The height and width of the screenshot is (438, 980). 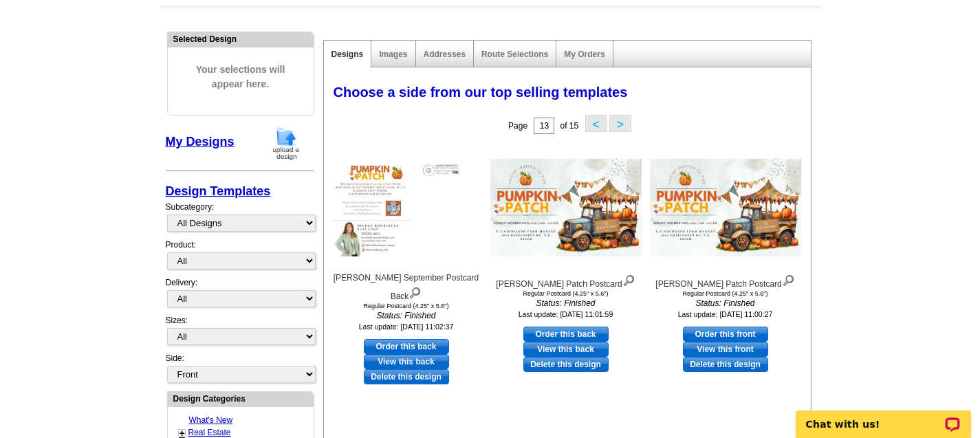 What do you see at coordinates (167, 29) in the screenshot?
I see `button: Open LiveChat chat widget` at bounding box center [167, 29].